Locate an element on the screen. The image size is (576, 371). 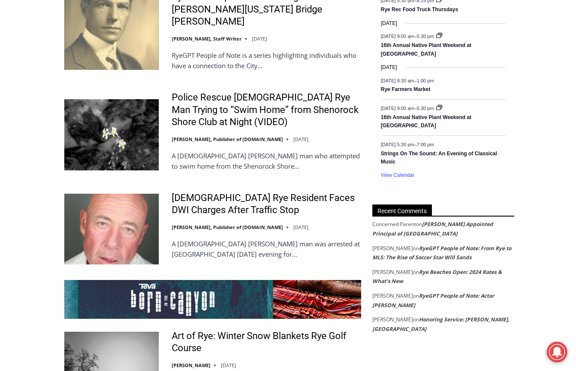
a: Rye Rec Food Truck Thursdays is located at coordinates (420, 10).